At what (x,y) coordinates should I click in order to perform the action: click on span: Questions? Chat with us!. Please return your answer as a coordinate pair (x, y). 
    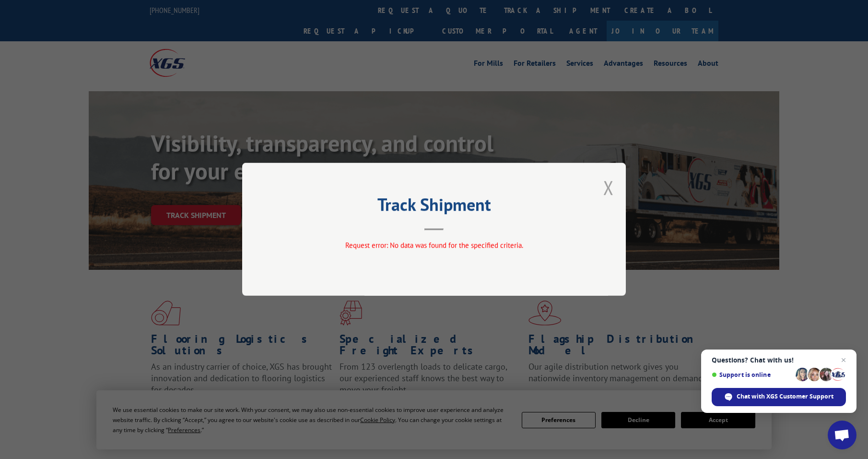
    Looking at the image, I should click on (779, 360).